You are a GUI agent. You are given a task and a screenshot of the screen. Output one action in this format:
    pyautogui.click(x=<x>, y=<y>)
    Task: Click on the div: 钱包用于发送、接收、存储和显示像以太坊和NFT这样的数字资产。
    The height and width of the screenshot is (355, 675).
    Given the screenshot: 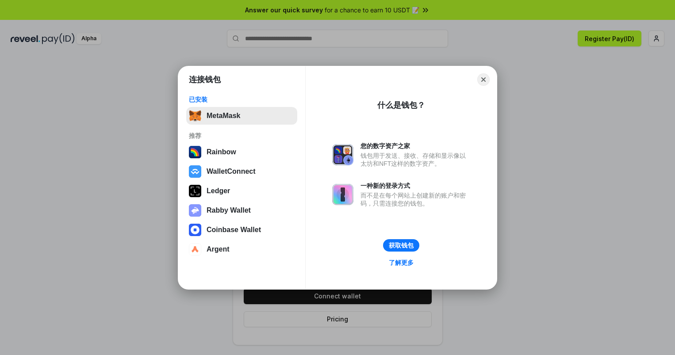 What is the action you would take?
    pyautogui.click(x=416, y=160)
    